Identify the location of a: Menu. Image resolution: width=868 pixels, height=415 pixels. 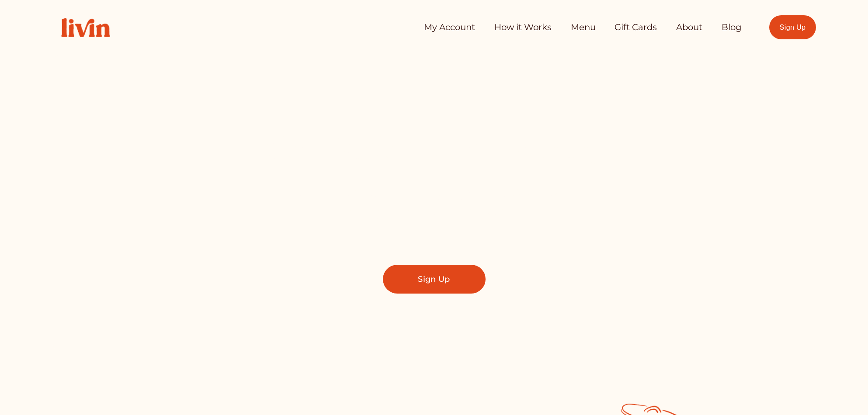
(583, 28).